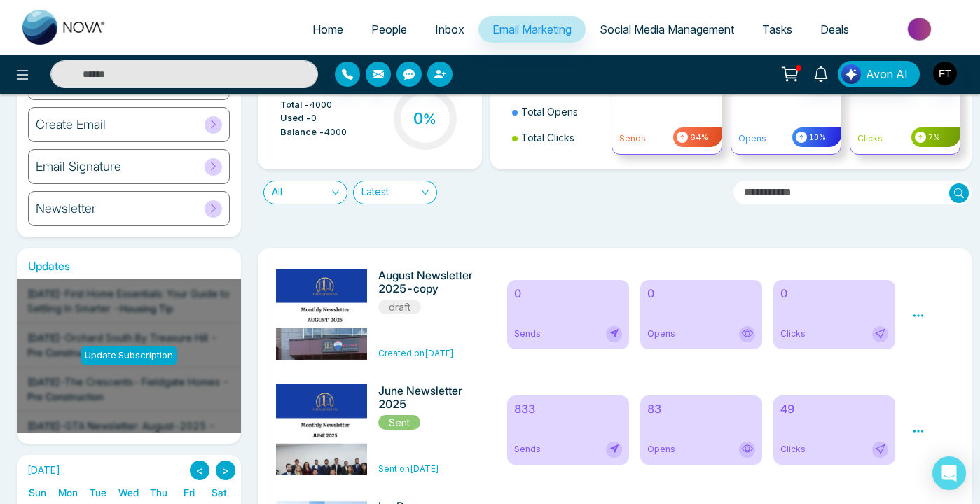 This screenshot has height=504, width=980. What do you see at coordinates (787, 139) in the screenshot?
I see `p: Opens` at bounding box center [787, 139].